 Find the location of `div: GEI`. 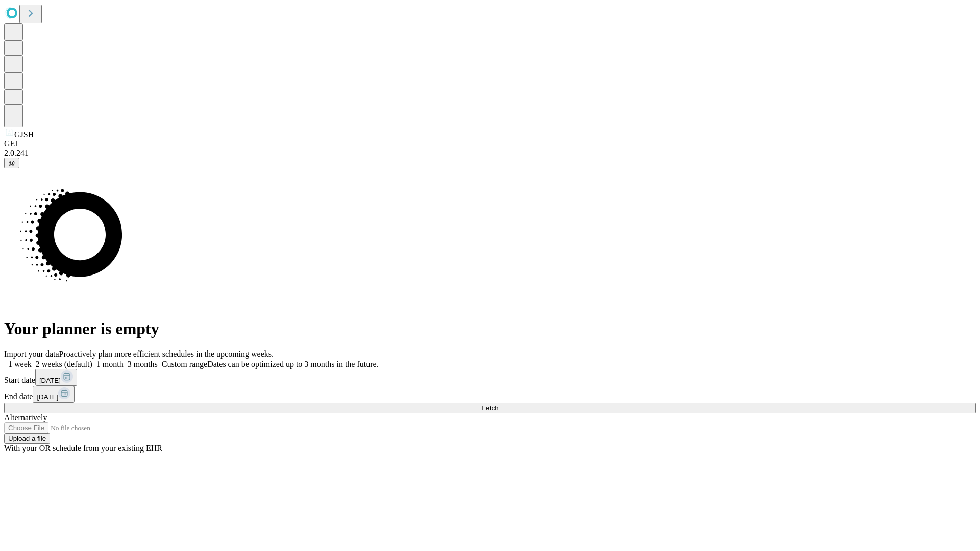

div: GEI is located at coordinates (490, 144).